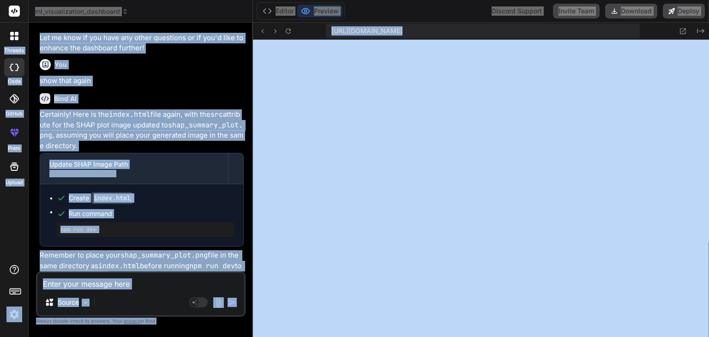  I want to click on pre: npm run dev, so click(145, 229).